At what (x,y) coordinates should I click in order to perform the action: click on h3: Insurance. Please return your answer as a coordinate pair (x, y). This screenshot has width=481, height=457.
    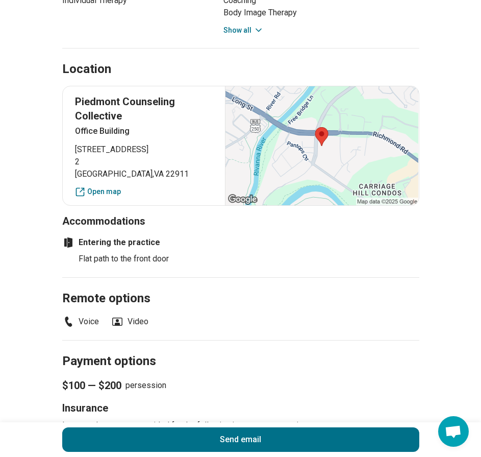
    Looking at the image, I should click on (241, 408).